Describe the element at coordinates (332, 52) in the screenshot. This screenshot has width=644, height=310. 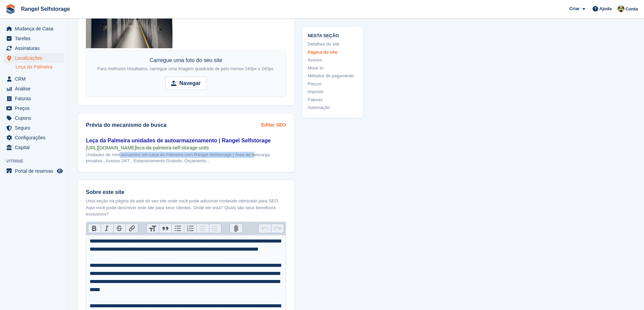
I see `a: Página do site` at that location.